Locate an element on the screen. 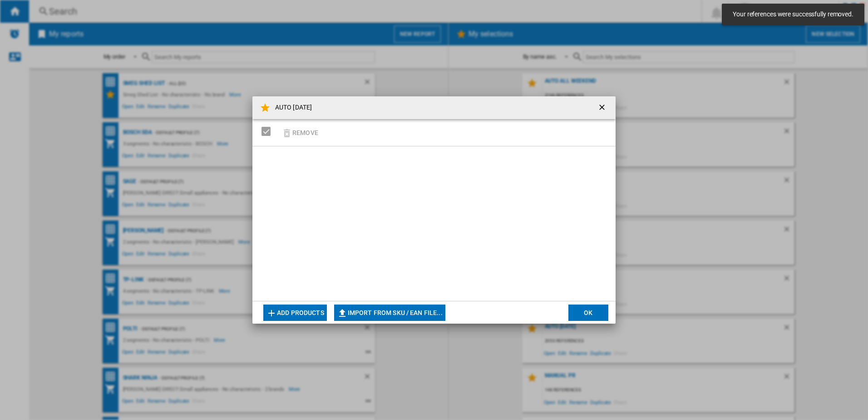 The image size is (868, 420). button: Add products is located at coordinates (295, 313).